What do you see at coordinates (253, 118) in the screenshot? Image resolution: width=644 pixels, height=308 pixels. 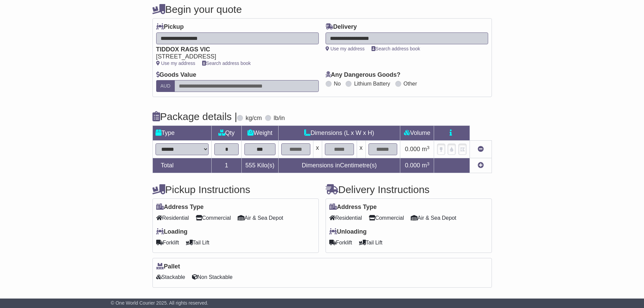 I see `label: kg/cm` at bounding box center [253, 118].